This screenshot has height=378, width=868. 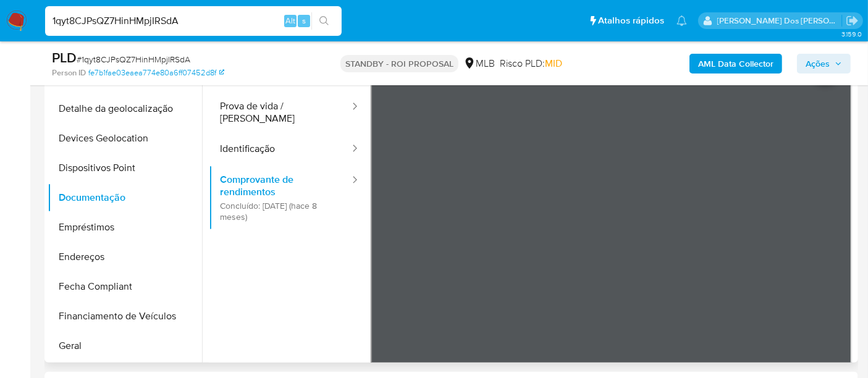 What do you see at coordinates (400, 64) in the screenshot?
I see `p: STANDBY - ROI PROPOSAL` at bounding box center [400, 64].